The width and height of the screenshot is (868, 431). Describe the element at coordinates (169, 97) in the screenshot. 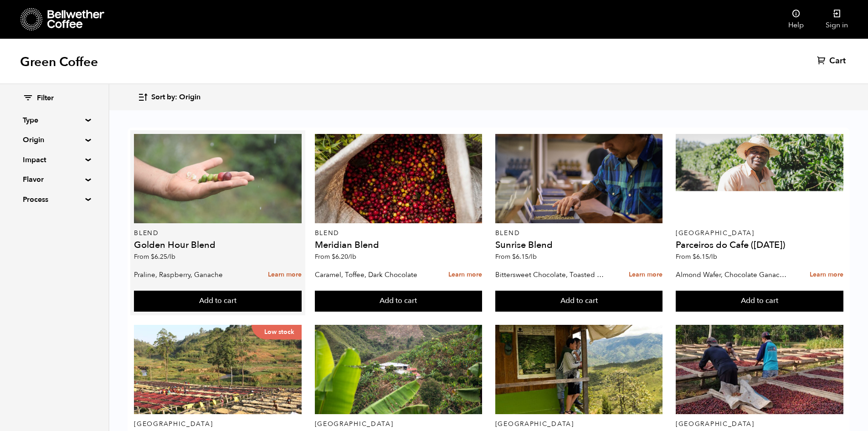

I see `button: Sort by: Origin` at that location.